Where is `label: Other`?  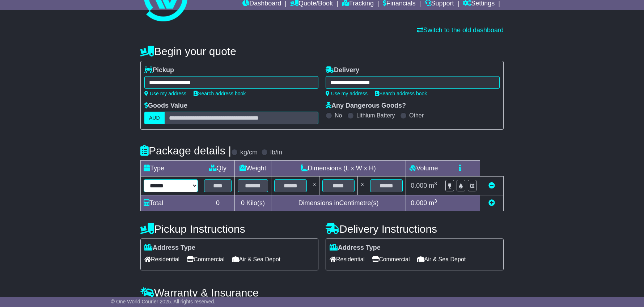
label: Other is located at coordinates (416, 115).